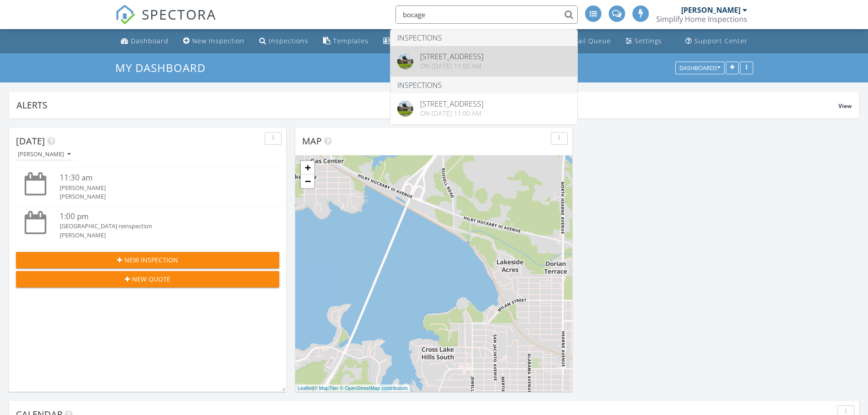  Describe the element at coordinates (700, 68) in the screenshot. I see `div: Dashboards` at that location.